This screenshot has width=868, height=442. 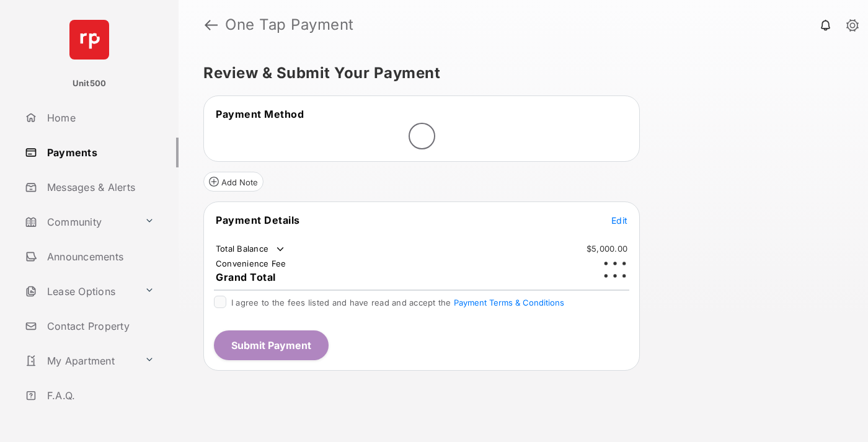 What do you see at coordinates (258, 220) in the screenshot?
I see `span: Payment Details` at bounding box center [258, 220].